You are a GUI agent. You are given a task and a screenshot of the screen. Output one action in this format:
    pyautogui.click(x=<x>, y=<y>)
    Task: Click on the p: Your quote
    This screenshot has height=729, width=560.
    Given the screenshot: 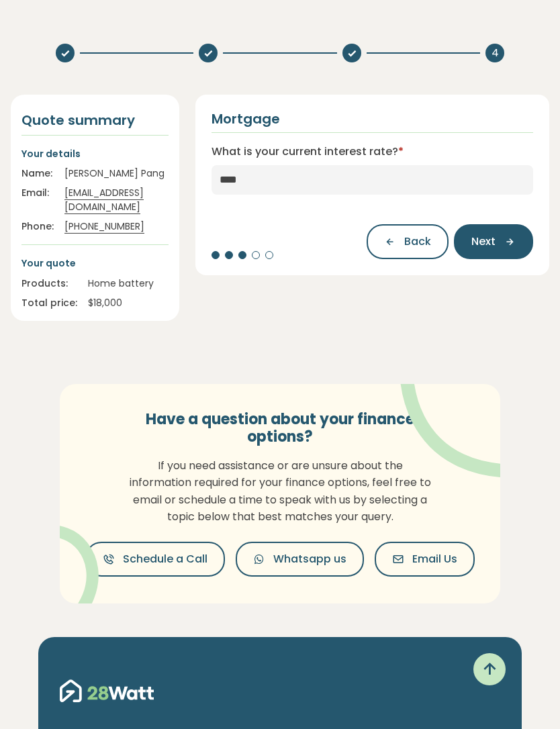 What is the action you would take?
    pyautogui.click(x=95, y=263)
    